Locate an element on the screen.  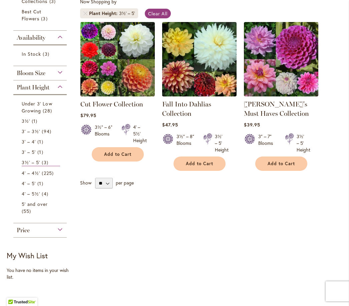
span: 4 is located at coordinates (46, 193).